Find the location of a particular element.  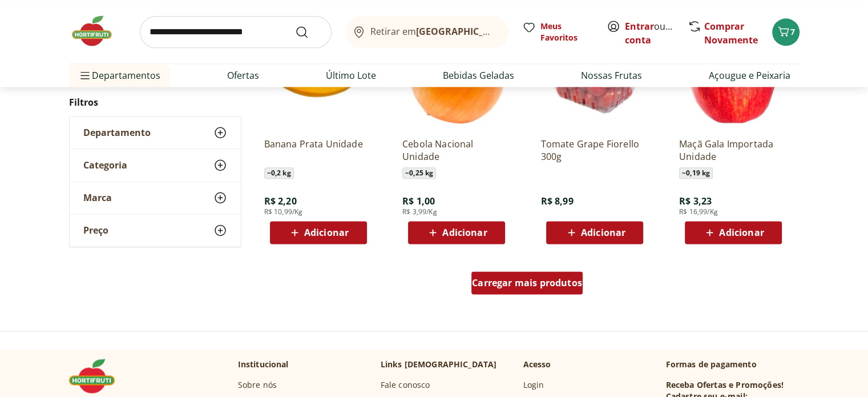

a: Meus Favoritos is located at coordinates (558, 32).